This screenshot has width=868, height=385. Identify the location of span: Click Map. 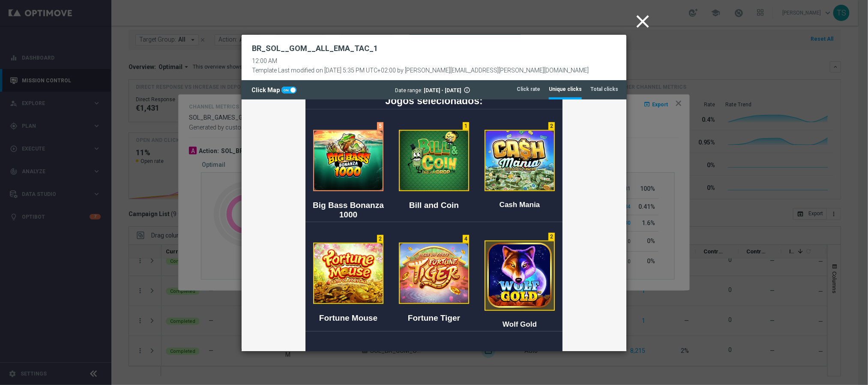
(266, 90).